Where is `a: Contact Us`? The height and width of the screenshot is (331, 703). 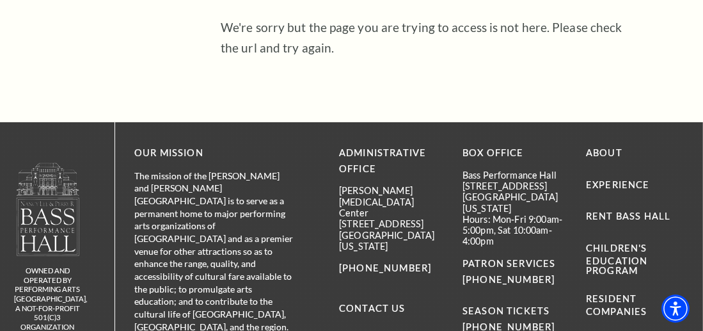 a: Contact Us is located at coordinates (372, 308).